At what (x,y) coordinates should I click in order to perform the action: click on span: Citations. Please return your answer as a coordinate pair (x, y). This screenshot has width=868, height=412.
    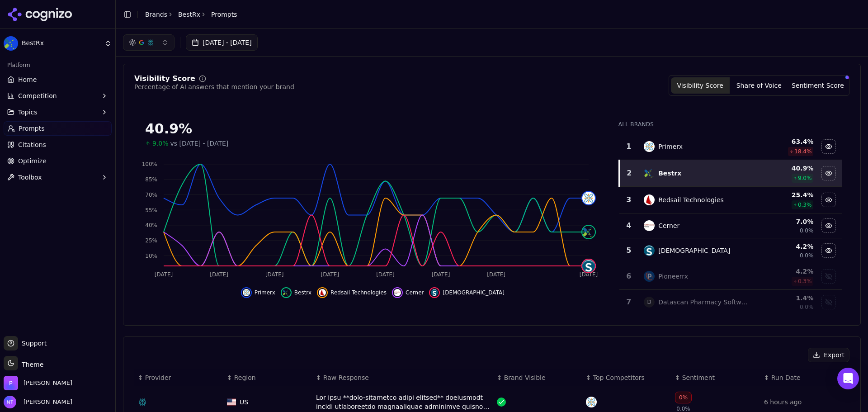
    Looking at the image, I should click on (32, 145).